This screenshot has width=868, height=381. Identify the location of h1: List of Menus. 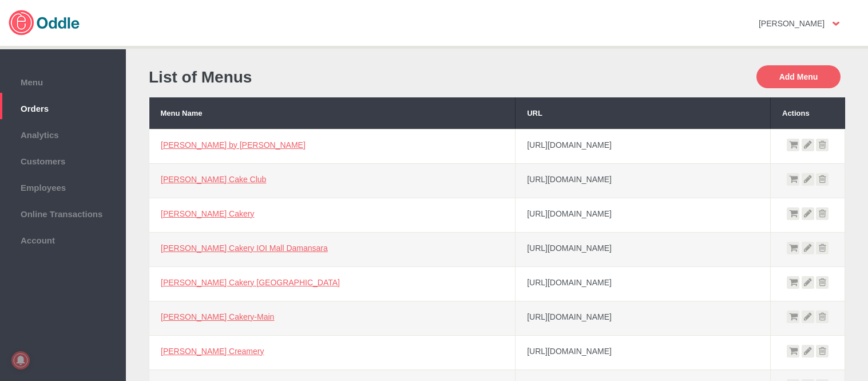
(320, 77).